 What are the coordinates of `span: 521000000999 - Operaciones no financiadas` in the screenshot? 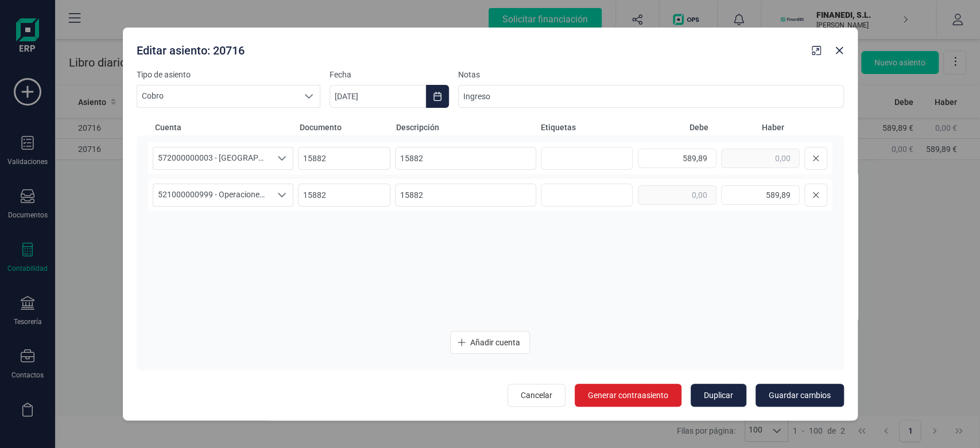 It's located at (213, 195).